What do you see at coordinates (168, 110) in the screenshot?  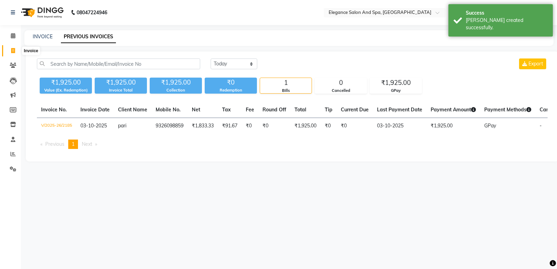 I see `span: Mobile No.` at bounding box center [168, 110].